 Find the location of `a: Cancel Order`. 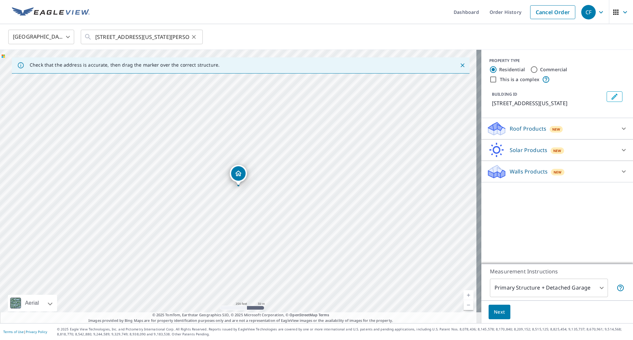

a: Cancel Order is located at coordinates (552, 12).